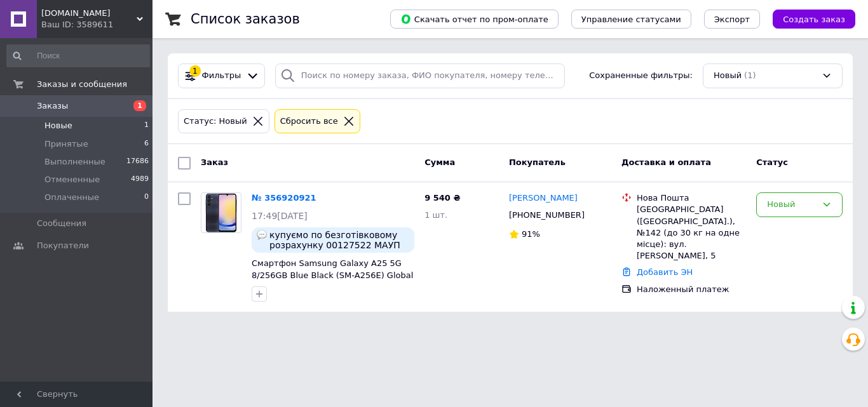  Describe the element at coordinates (96, 25) in the screenshot. I see `div: Ваш ID: 3589611` at that location.